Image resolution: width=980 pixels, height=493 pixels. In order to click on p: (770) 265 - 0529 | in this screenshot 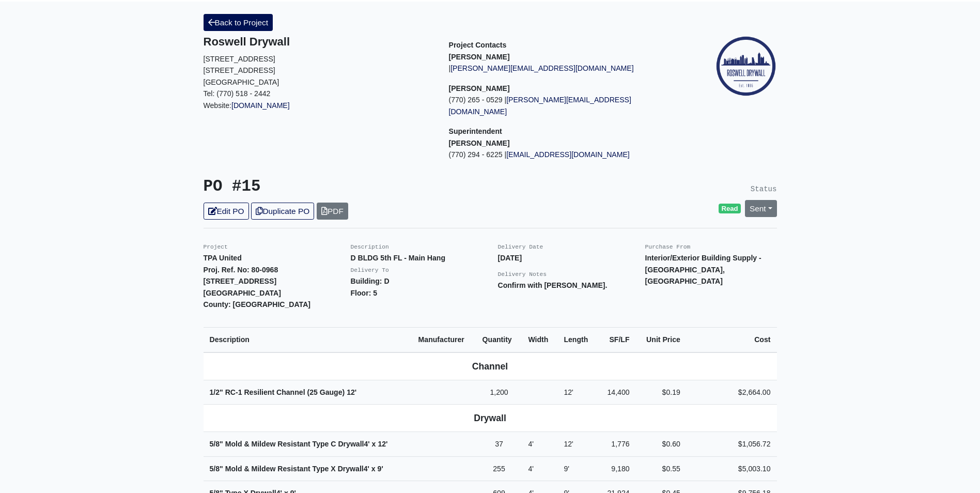, I will do `click(564, 105)`.